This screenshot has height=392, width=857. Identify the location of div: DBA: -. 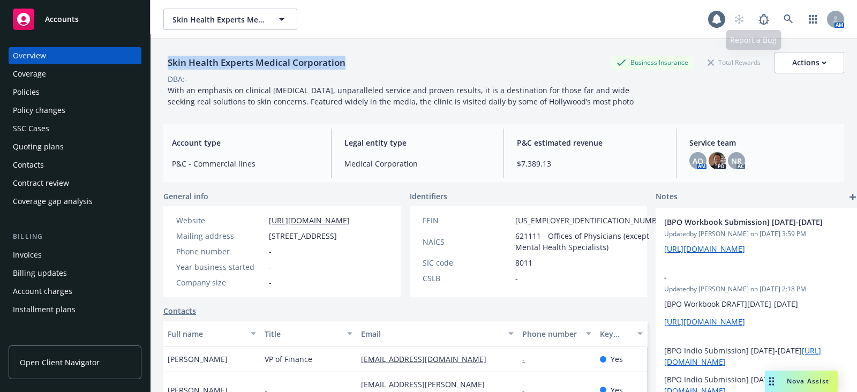
(177, 79).